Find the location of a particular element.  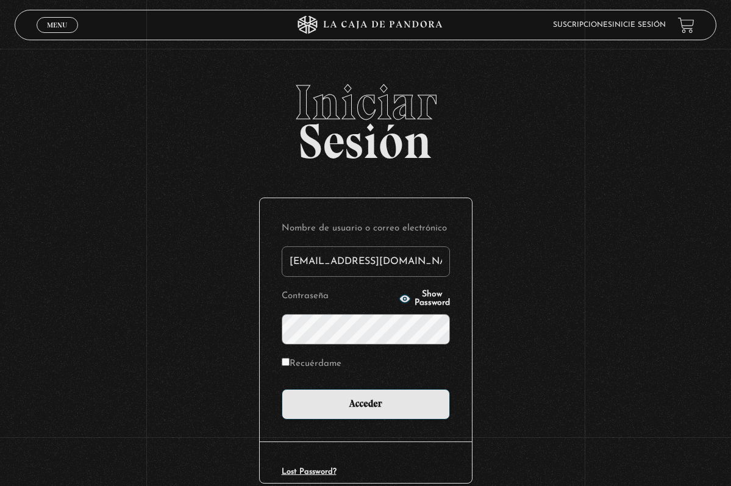

span: Iniciar is located at coordinates (365, 102).